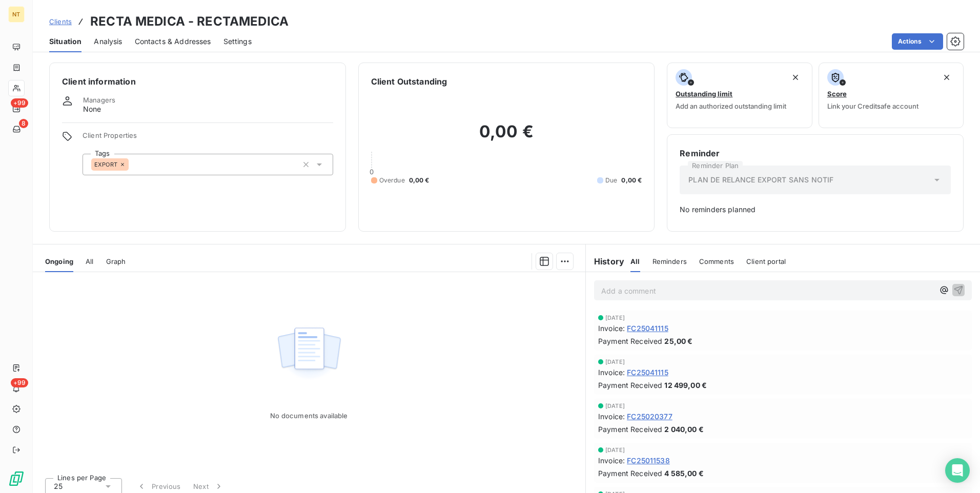 This screenshot has height=493, width=980. Describe the element at coordinates (703, 94) in the screenshot. I see `span: Outstanding limit` at that location.